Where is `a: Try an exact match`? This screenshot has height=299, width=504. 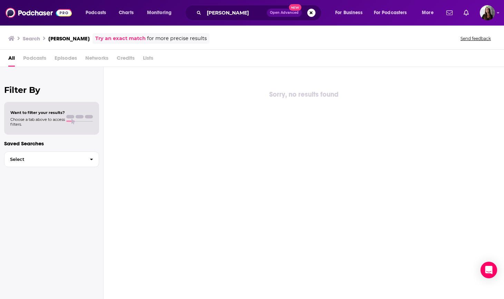
a: Try an exact match is located at coordinates (121, 38).